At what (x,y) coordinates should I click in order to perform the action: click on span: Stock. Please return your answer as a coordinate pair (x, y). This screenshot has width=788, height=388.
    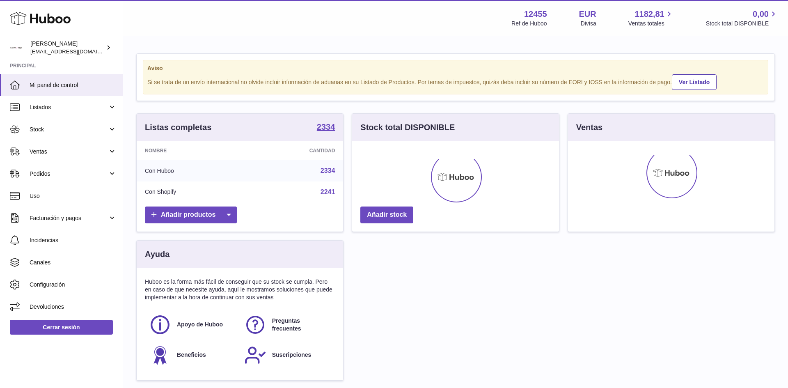
    Looking at the image, I should click on (69, 129).